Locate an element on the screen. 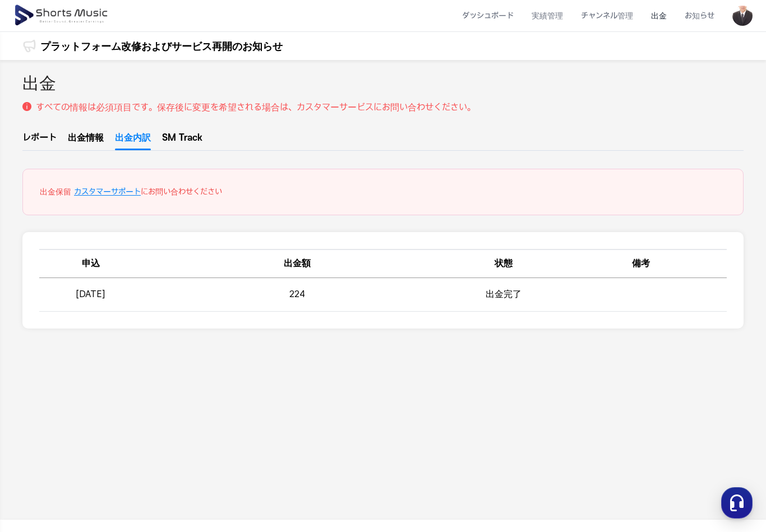  a: お知らせ is located at coordinates (699, 16).